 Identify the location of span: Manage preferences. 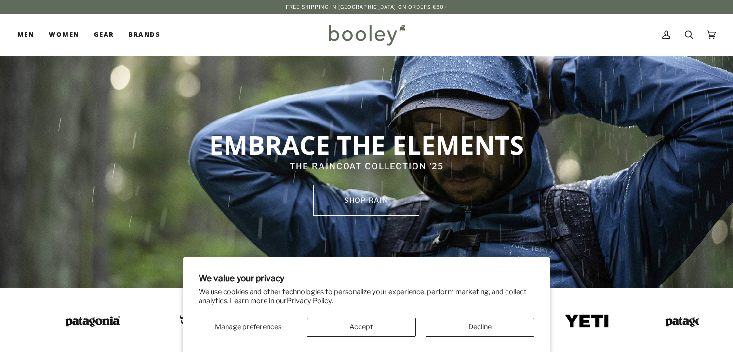
(248, 327).